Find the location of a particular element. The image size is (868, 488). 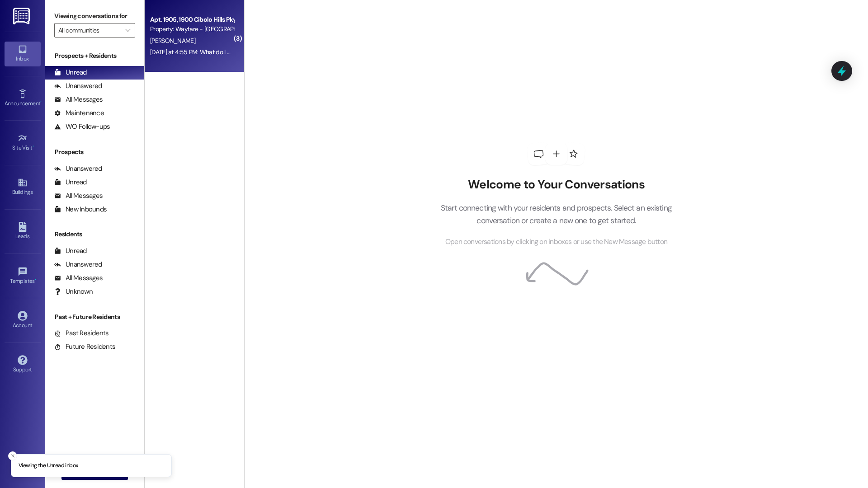

a: Support is located at coordinates (22, 365).